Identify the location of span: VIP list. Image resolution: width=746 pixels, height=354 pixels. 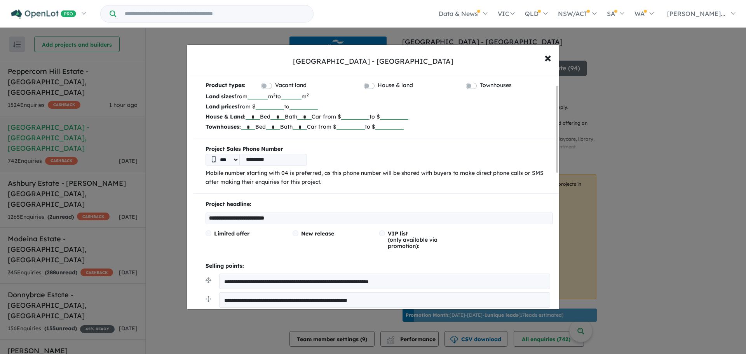
(398, 234).